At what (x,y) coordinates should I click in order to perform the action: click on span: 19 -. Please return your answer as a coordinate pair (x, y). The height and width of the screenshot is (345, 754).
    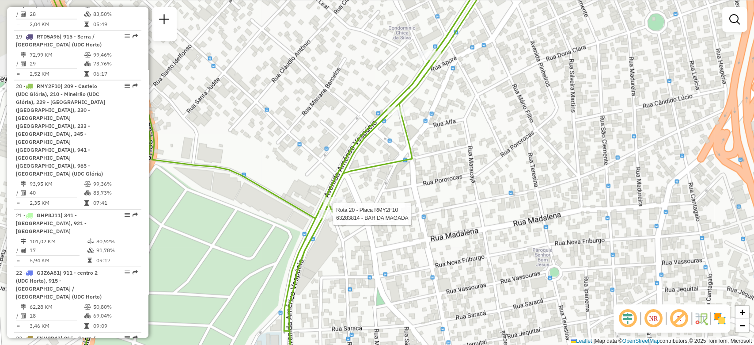
    Looking at the image, I should click on (59, 40).